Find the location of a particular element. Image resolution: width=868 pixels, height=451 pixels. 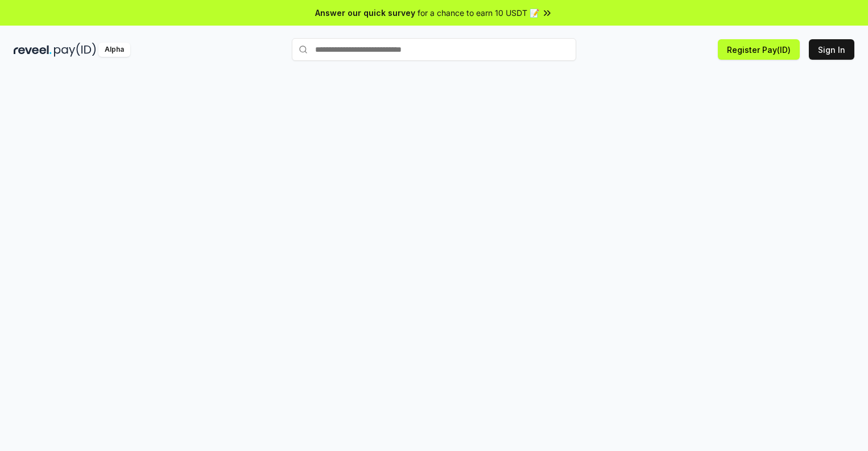

img: pay_id is located at coordinates (75, 49).